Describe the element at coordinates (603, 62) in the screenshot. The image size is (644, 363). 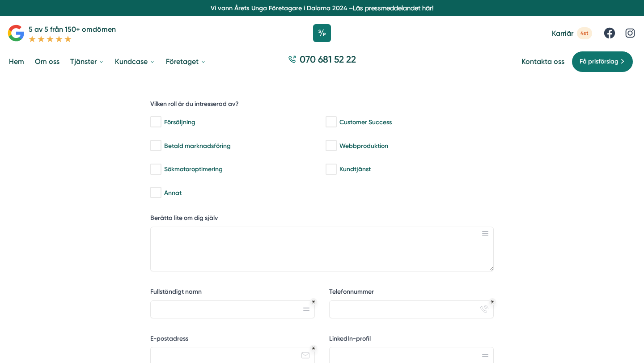
I see `a: Få prisförslag` at that location.